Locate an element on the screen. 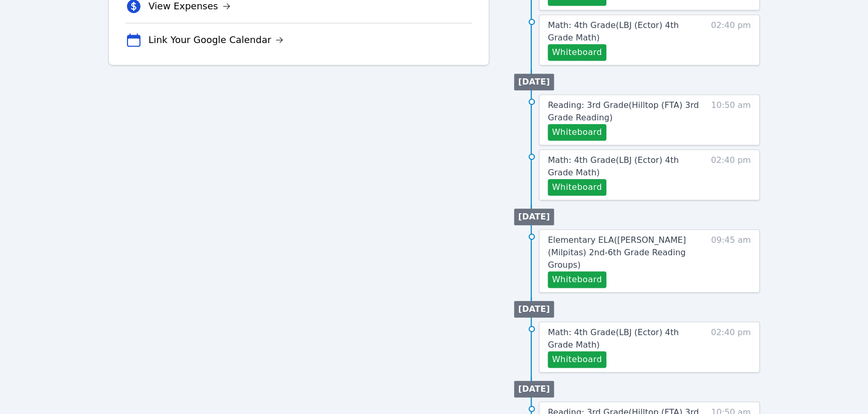 The height and width of the screenshot is (414, 868). span: Reading: 3rd Grade ( Hilltop (FTA) 3rd Grade Reading ) is located at coordinates (623, 111).